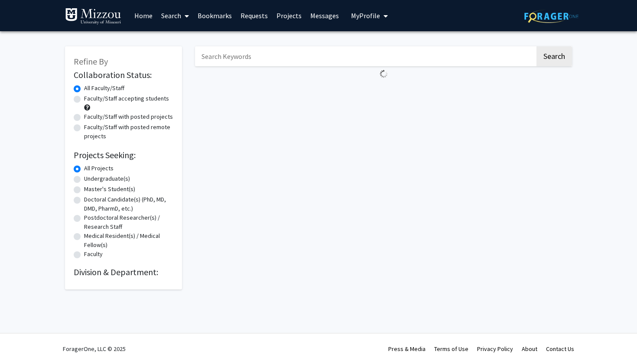 The width and height of the screenshot is (637, 364). What do you see at coordinates (124, 272) in the screenshot?
I see `h2: Division & Department:` at bounding box center [124, 272].